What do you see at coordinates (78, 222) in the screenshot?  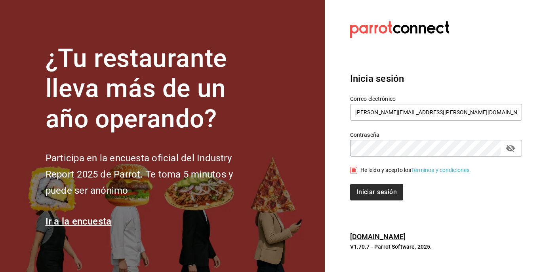 I see `a: Ir a la encuesta` at bounding box center [78, 222].